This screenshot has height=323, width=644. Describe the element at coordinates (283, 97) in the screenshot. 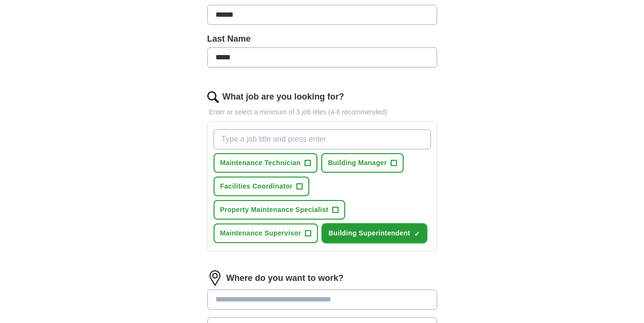

I see `label: What job are you looking for?` at that location.